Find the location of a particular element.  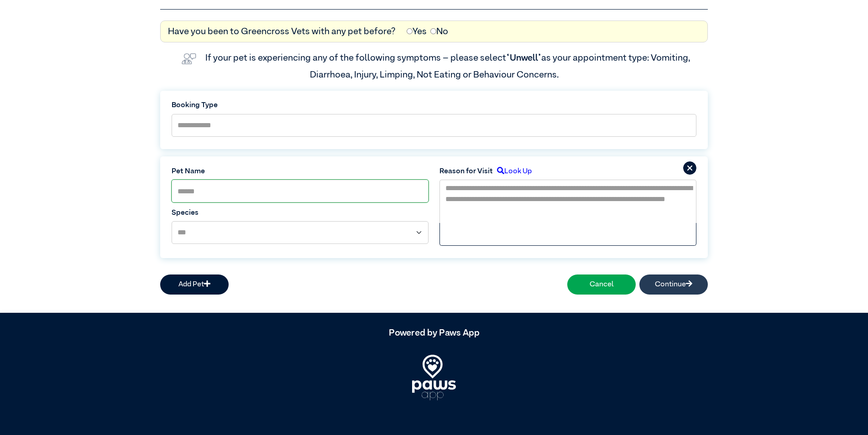

label: Pet Name is located at coordinates (300, 172).